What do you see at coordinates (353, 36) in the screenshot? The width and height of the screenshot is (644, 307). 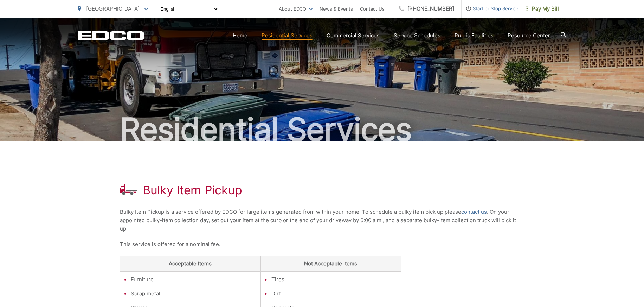 I see `a: Commercial Services` at bounding box center [353, 36].